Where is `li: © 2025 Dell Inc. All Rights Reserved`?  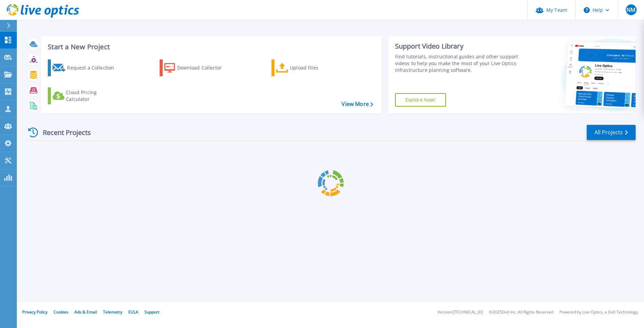 li: © 2025 Dell Inc. All Rights Reserved is located at coordinates (521, 312).